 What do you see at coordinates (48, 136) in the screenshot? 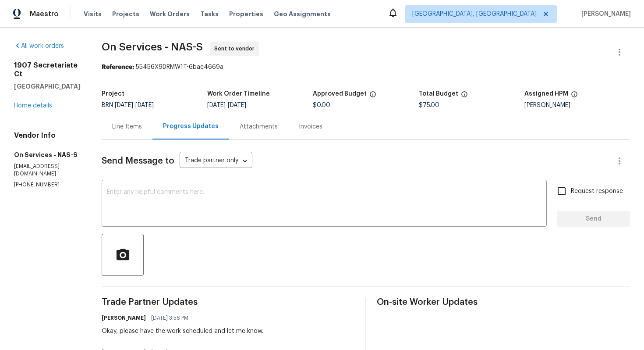
I see `h4: Vendor Info` at bounding box center [48, 136].